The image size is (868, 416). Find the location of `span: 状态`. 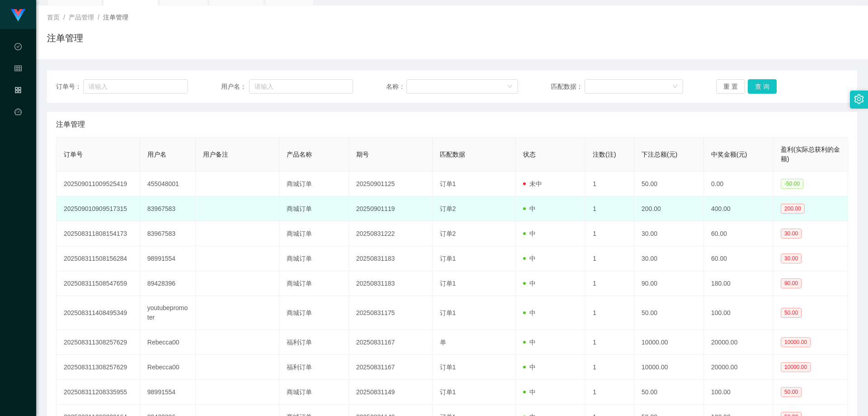

span: 状态 is located at coordinates (529, 154).